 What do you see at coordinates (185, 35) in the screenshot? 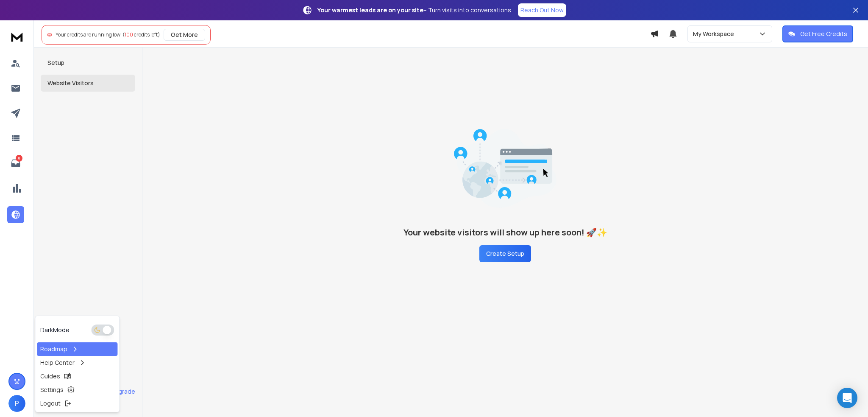
I see `button: Get More` at bounding box center [185, 35].